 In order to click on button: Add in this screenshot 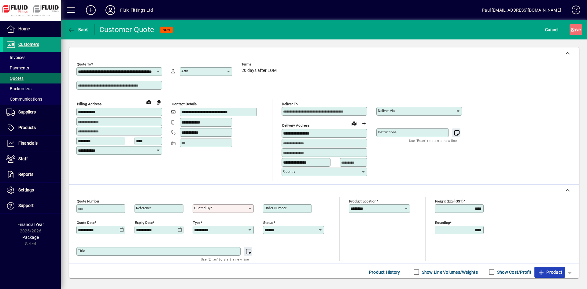, I will do `click(91, 10)`.